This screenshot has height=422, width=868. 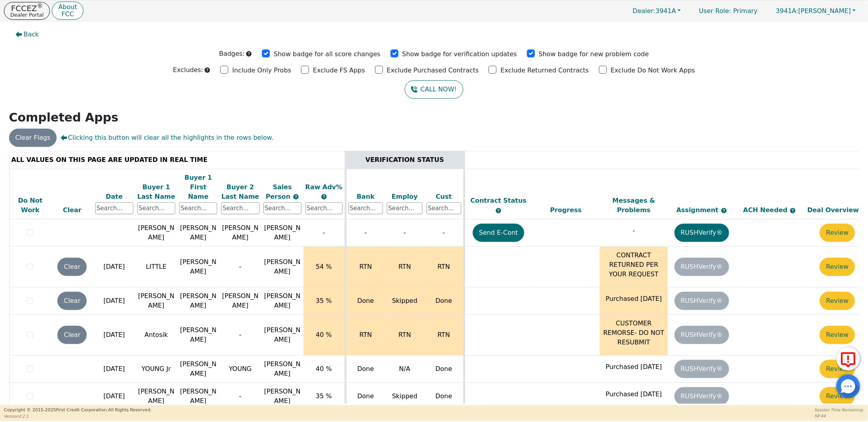 I want to click on p: FCCEZ, so click(x=27, y=8).